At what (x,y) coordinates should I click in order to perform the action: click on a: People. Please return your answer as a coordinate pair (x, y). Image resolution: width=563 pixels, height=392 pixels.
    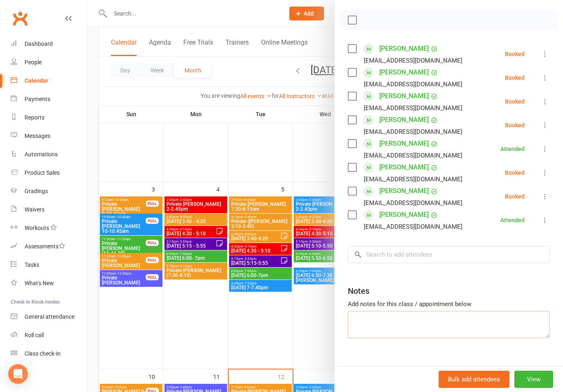
    Looking at the image, I should click on (49, 62).